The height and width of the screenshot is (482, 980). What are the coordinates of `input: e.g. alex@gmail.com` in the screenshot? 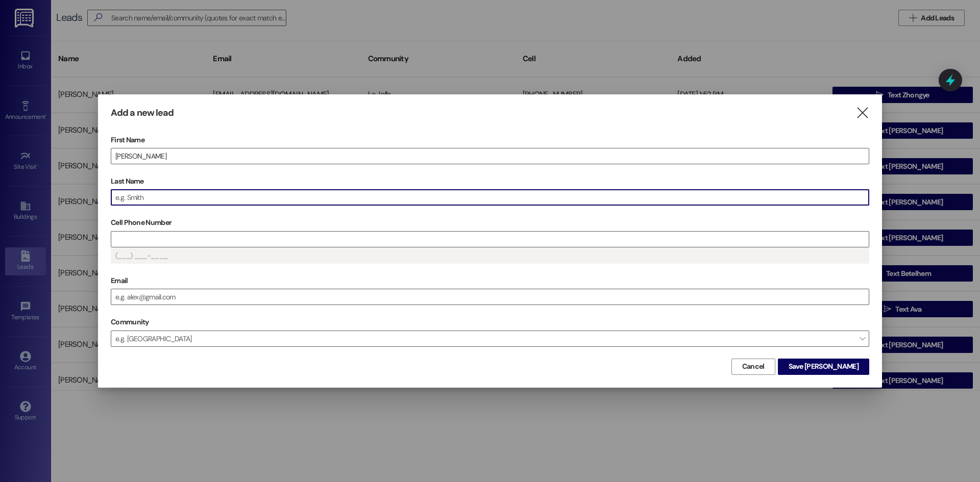 It's located at (490, 297).